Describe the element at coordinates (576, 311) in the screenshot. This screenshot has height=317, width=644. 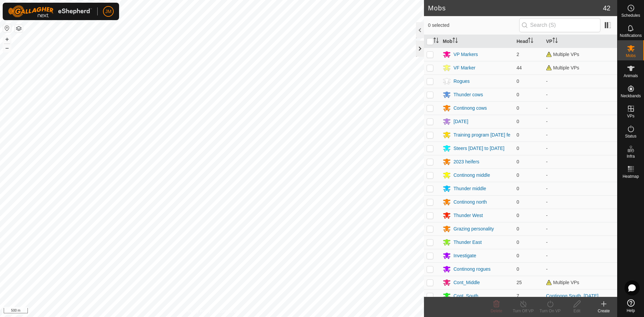
I see `div: Edit` at that location.